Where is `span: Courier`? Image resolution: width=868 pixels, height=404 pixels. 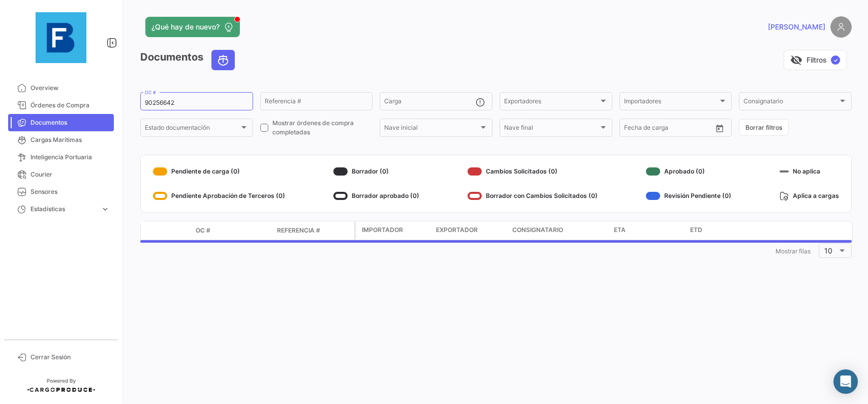
span: Courier is located at coordinates (70, 175).